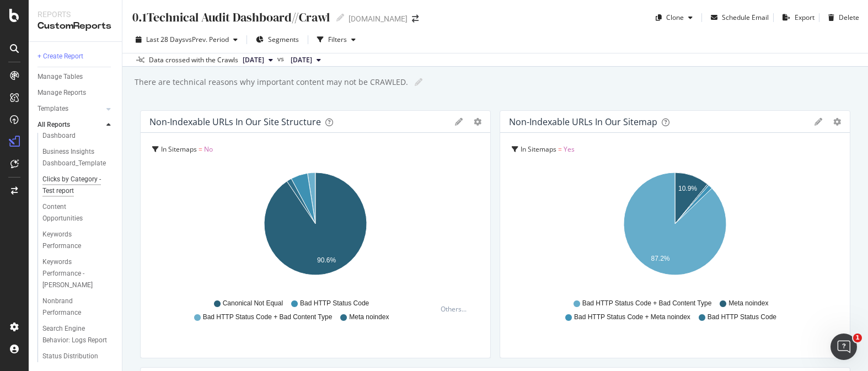 Image resolution: width=868 pixels, height=371 pixels. What do you see at coordinates (78, 307) in the screenshot?
I see `a: Nonbrand Performance` at bounding box center [78, 307].